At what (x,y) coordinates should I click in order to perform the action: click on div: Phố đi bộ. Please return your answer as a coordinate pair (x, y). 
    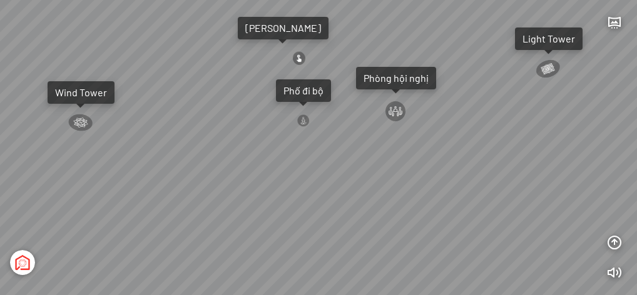
    Looking at the image, I should click on (303, 91).